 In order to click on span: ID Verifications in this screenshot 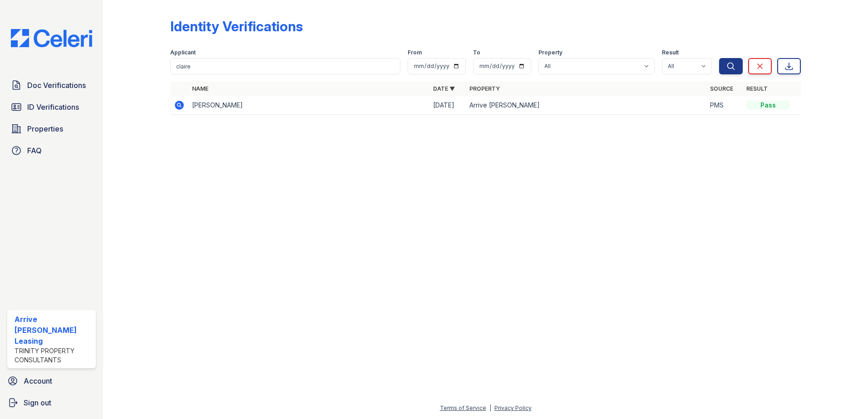, I will do `click(53, 107)`.